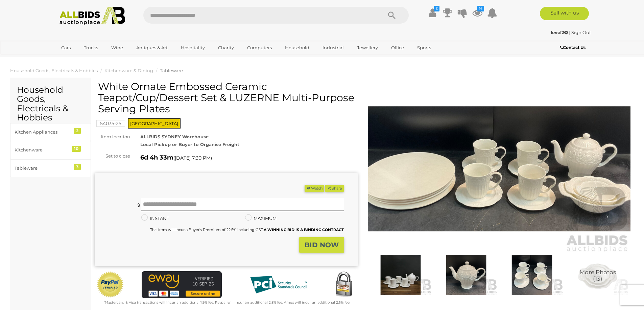  What do you see at coordinates (129, 71) in the screenshot?
I see `span: Kitchenware & Dining` at bounding box center [129, 71].